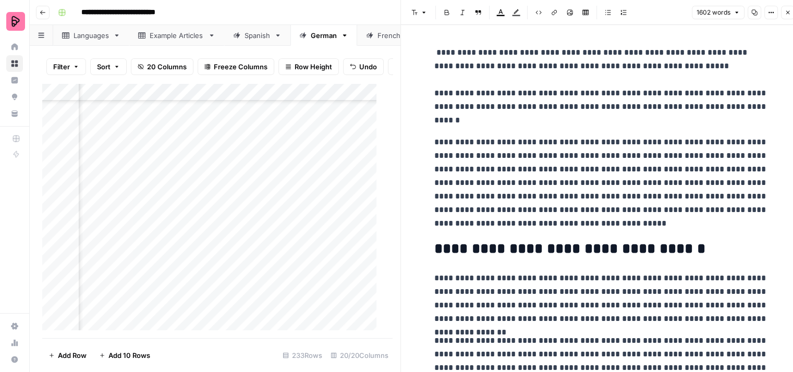 The width and height of the screenshot is (793, 372). Describe the element at coordinates (257, 35) in the screenshot. I see `div: Spanish` at that location.